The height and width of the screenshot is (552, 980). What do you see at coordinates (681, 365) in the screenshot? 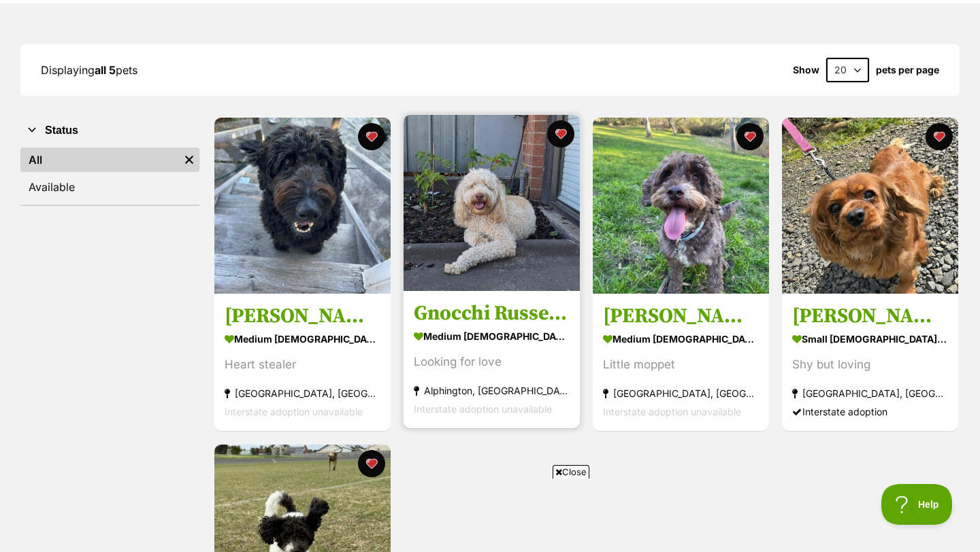
I see `div: Little moppet` at bounding box center [681, 365].